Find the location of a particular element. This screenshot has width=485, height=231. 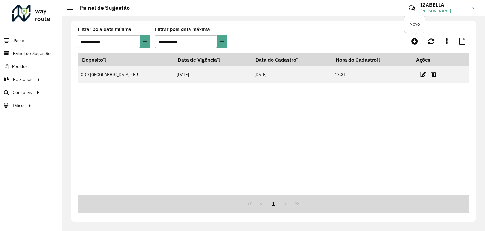

th: Data do Cadastro is located at coordinates (292, 60).